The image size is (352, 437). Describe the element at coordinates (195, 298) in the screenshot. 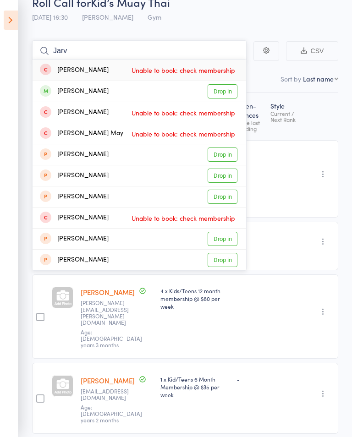

I see `div: 4 x Kids/Teens 12 month membership @ $80 per week` at that location.